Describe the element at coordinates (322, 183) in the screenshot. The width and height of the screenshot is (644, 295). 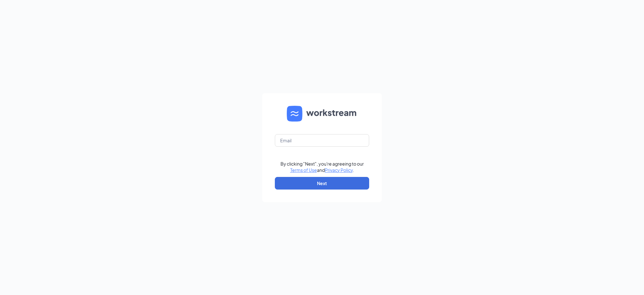
I see `button: Next` at that location.